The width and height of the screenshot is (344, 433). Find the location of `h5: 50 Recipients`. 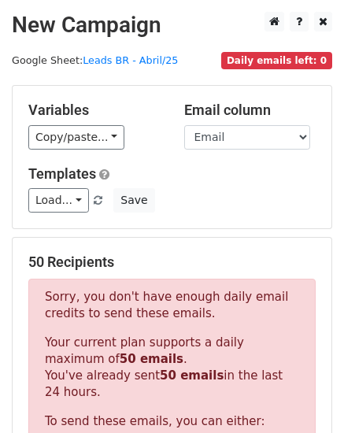

h5: 50 Recipients is located at coordinates (172, 262).